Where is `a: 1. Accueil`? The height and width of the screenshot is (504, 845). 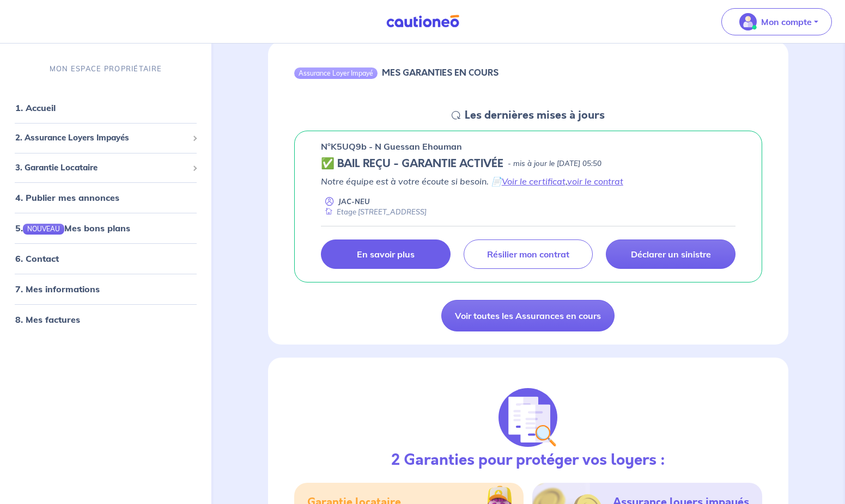 a: 1. Accueil is located at coordinates (35, 108).